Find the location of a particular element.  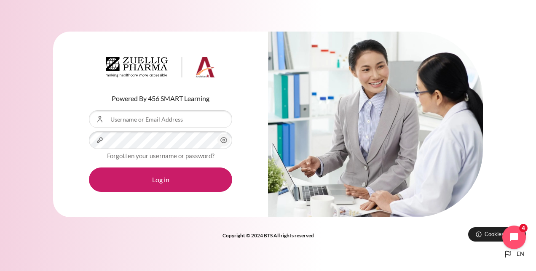

span: en is located at coordinates (520, 254).